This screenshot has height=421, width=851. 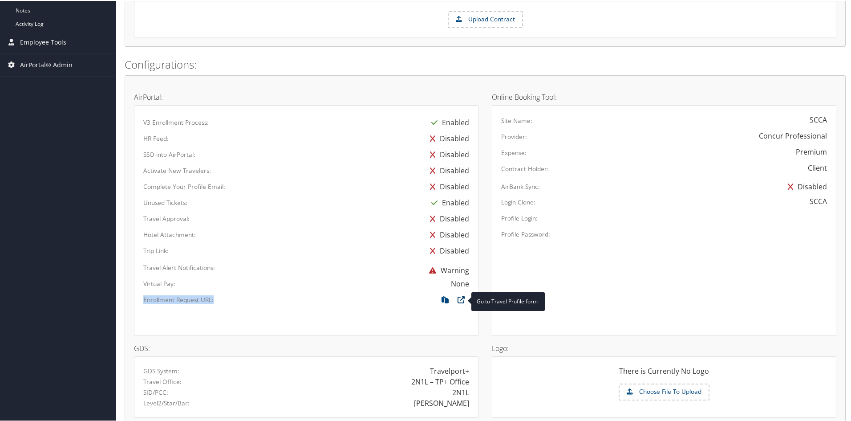 What do you see at coordinates (514, 152) in the screenshot?
I see `label: Expense:` at bounding box center [514, 152].